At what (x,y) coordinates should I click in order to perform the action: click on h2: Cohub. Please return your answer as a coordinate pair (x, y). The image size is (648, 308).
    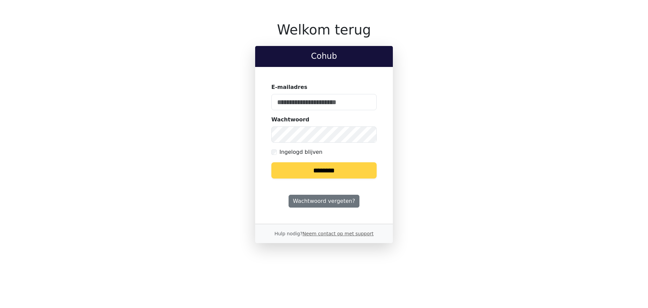
    Looking at the image, I should click on (324, 56).